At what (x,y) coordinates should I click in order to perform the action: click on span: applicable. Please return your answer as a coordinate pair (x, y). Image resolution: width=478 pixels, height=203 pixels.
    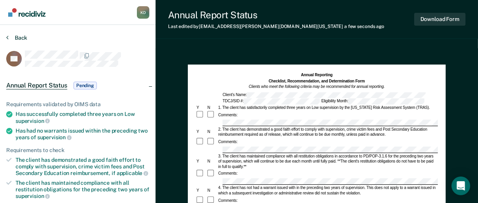
    Looking at the image, I should click on (132, 173).